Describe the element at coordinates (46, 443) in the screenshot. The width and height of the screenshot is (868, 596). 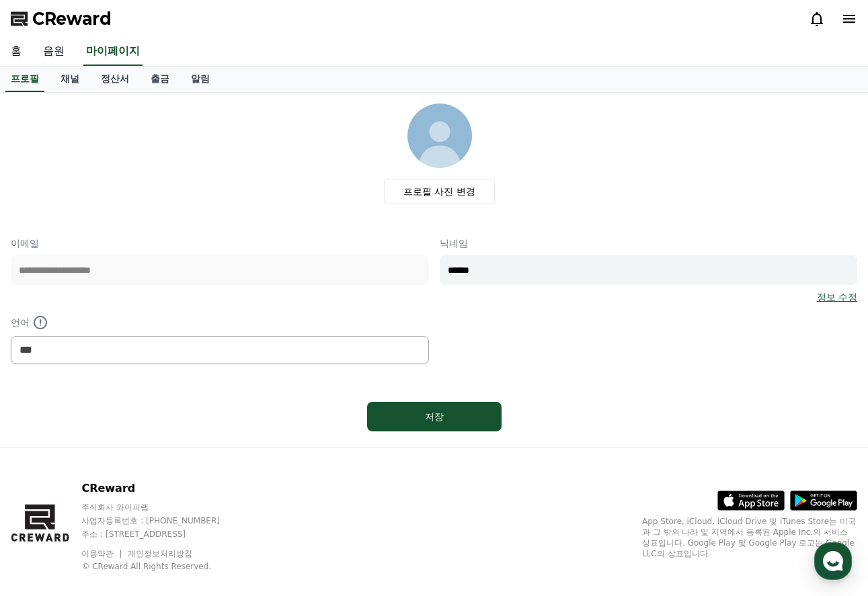
I see `a: 홈` at that location.